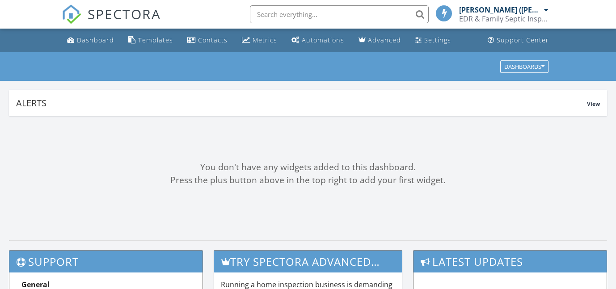  I want to click on span: SPECTORA, so click(124, 14).